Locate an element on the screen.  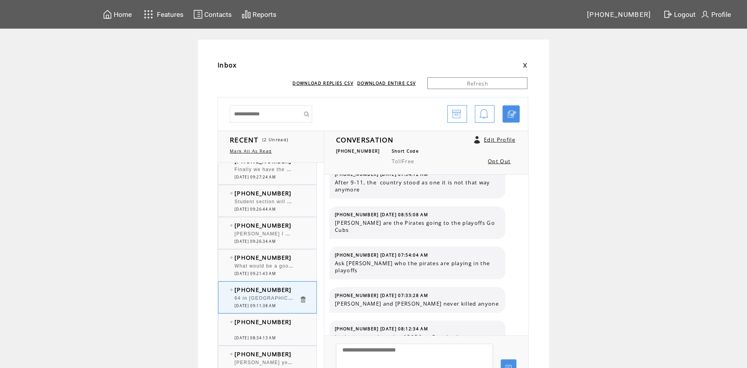
a: Profile is located at coordinates (716, 14).